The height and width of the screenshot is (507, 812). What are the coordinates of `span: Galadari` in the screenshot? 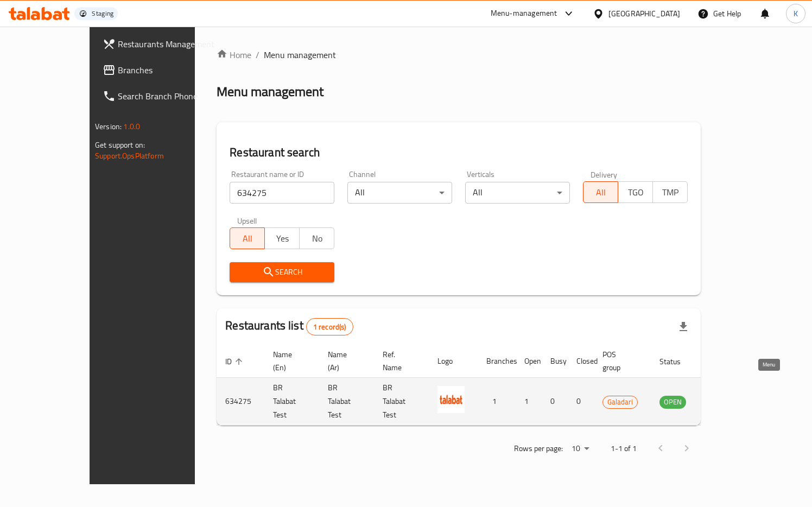 It's located at (620, 402).